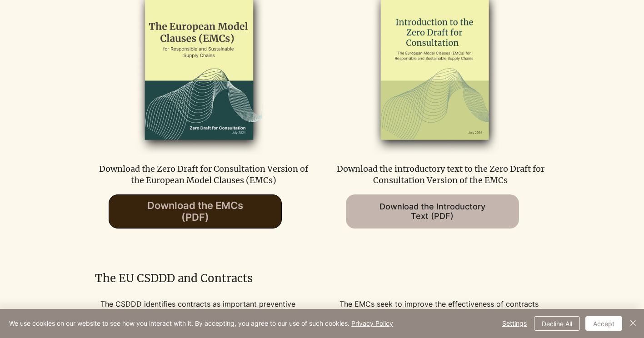  Describe the element at coordinates (204, 174) in the screenshot. I see `p: Download the Zero Draft for Consultation Version of the European Model Clauses (EMCs)` at that location.